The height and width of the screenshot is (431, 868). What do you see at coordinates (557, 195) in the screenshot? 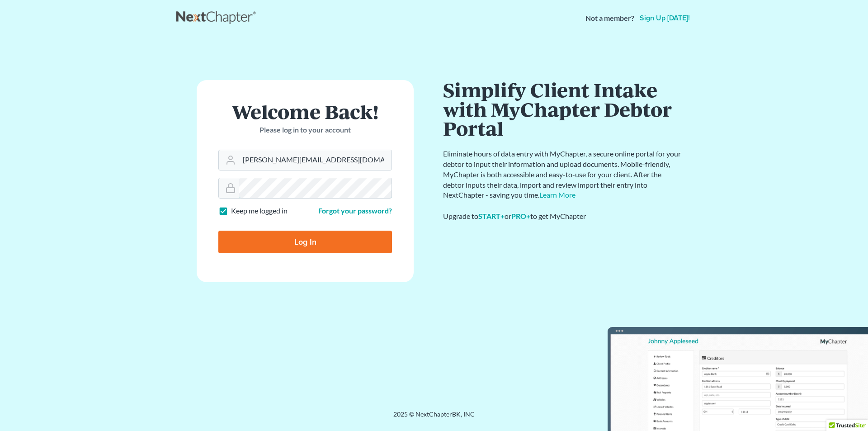
I see `a: Learn More` at bounding box center [557, 195].